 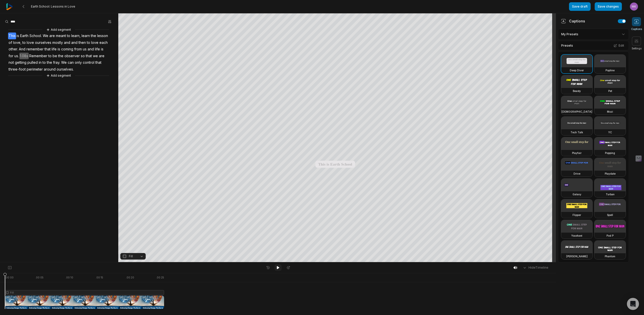 What do you see at coordinates (610, 256) in the screenshot?
I see `h3: Phantom` at bounding box center [610, 256].